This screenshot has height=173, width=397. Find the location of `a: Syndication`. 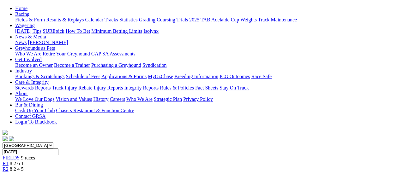

a: Syndication is located at coordinates (154, 65).